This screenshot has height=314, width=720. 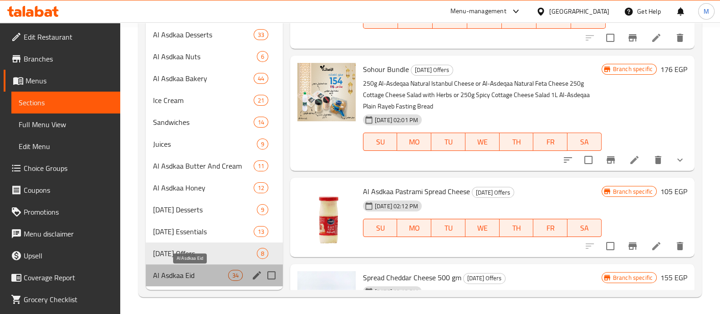 What do you see at coordinates (214, 275) in the screenshot?
I see `div: Al Asdkaa Eid34edit` at bounding box center [214, 275].